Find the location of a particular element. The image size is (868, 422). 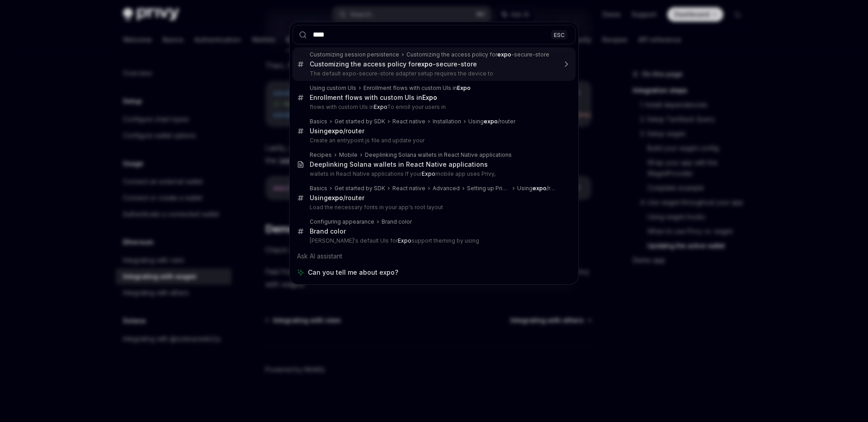

div: Advanced is located at coordinates (446, 188).